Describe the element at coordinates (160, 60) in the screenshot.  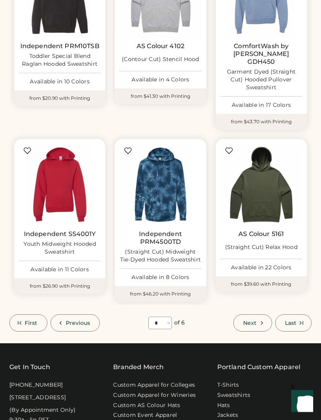
I see `div: (Contour Cut) Stencil Hood` at that location.